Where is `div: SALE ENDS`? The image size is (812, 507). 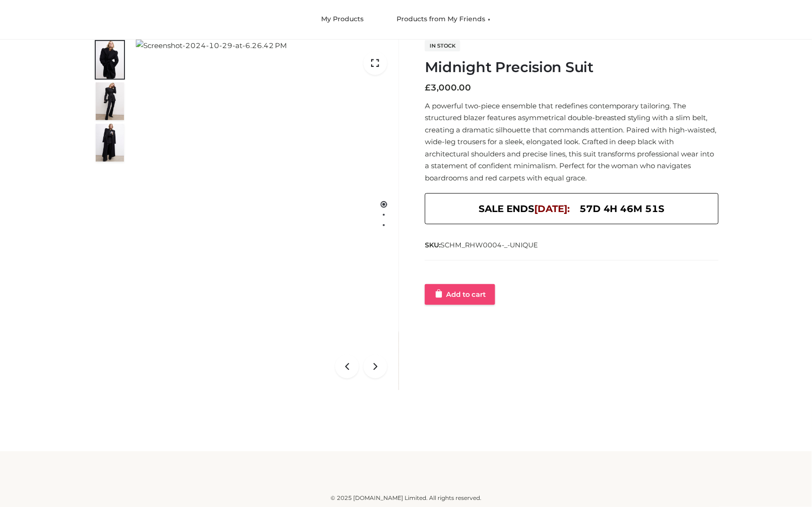
div: SALE ENDS is located at coordinates (571, 209).